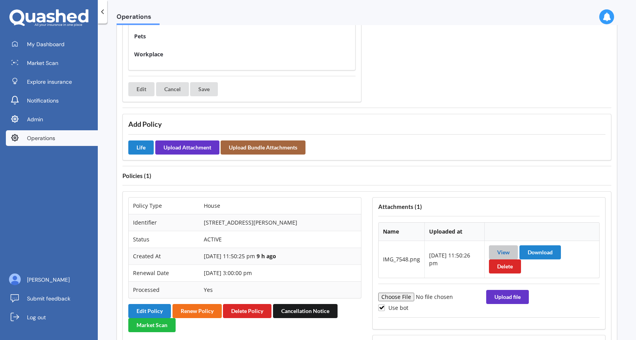 The height and width of the screenshot is (340, 636). Describe the element at coordinates (393, 307) in the screenshot. I see `label: Use bot` at that location.